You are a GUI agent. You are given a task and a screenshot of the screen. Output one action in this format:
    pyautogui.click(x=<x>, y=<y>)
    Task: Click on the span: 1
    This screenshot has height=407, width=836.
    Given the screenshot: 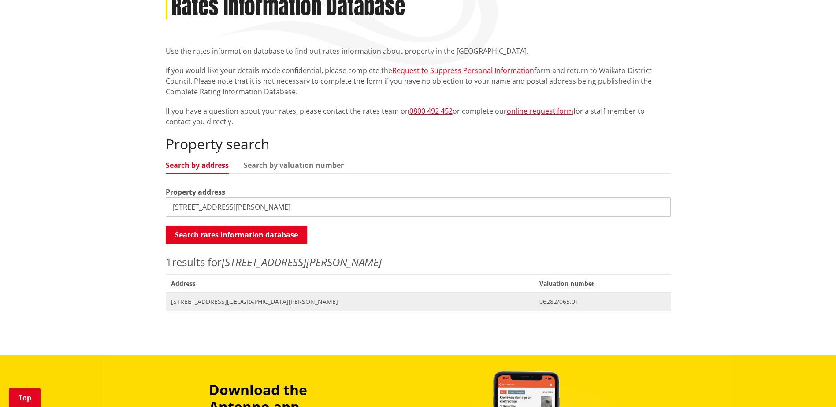 What is the action you would take?
    pyautogui.click(x=169, y=262)
    